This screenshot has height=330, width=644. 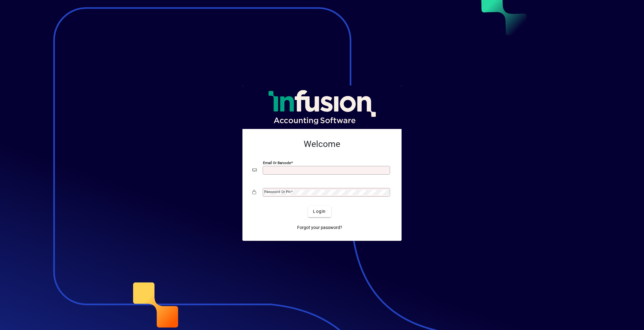 I want to click on h2: Welcome, so click(x=322, y=144).